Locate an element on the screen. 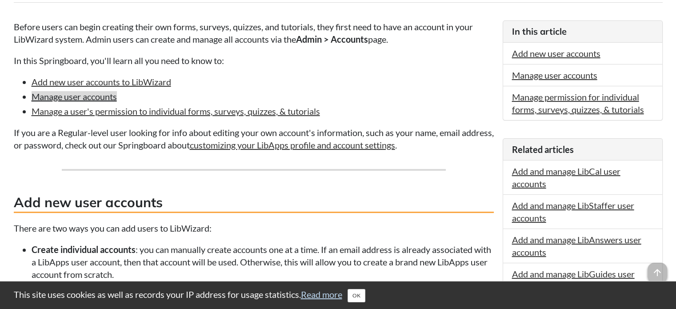 The height and width of the screenshot is (309, 676). h3: Add new user accounts is located at coordinates (254, 203).